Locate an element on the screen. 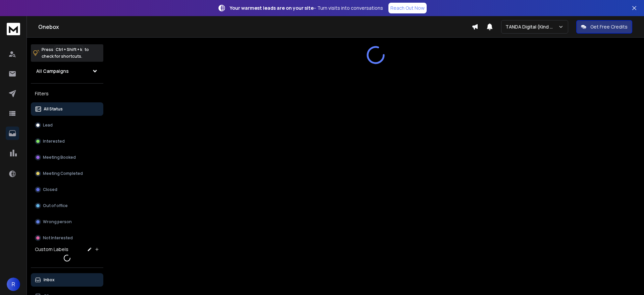 The image size is (644, 295). p: Not Interested is located at coordinates (58, 238).